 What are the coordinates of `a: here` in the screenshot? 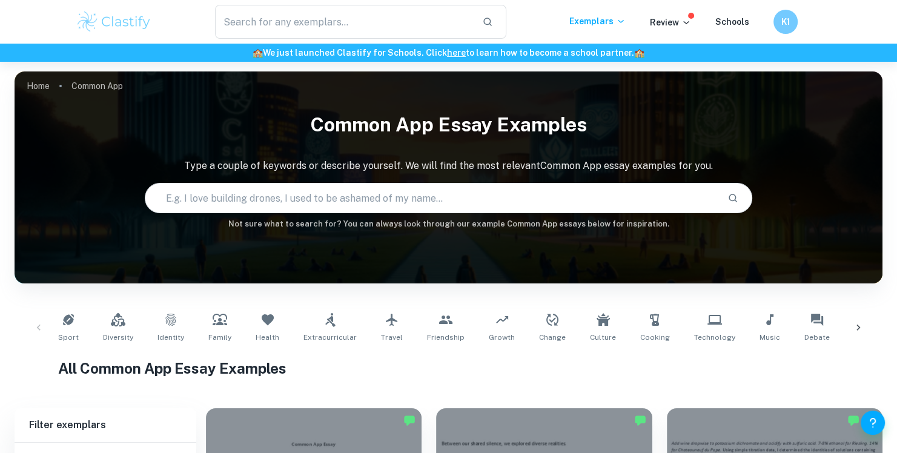 It's located at (456, 53).